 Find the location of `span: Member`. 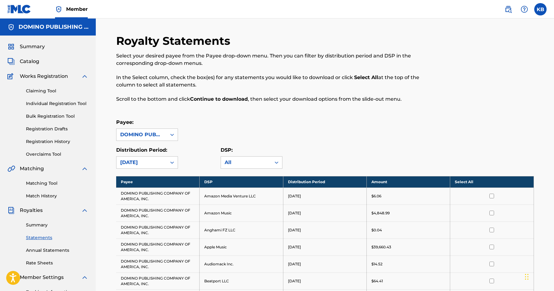

span: Member is located at coordinates (77, 9).